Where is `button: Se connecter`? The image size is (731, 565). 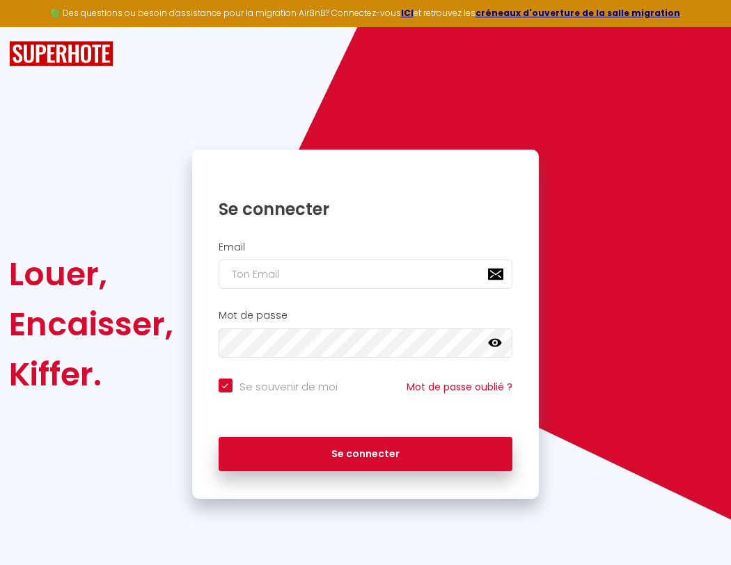
button: Se connecter is located at coordinates (365, 454).